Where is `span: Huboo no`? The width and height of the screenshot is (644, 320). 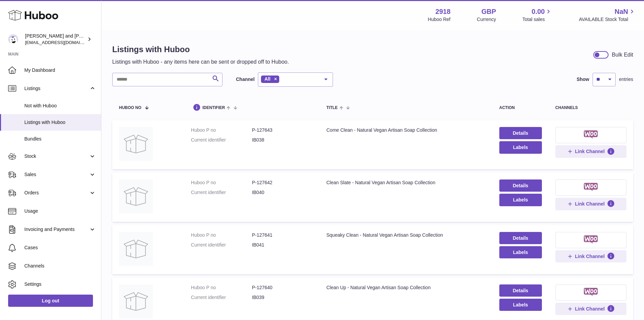 span: Huboo no is located at coordinates (130, 108).